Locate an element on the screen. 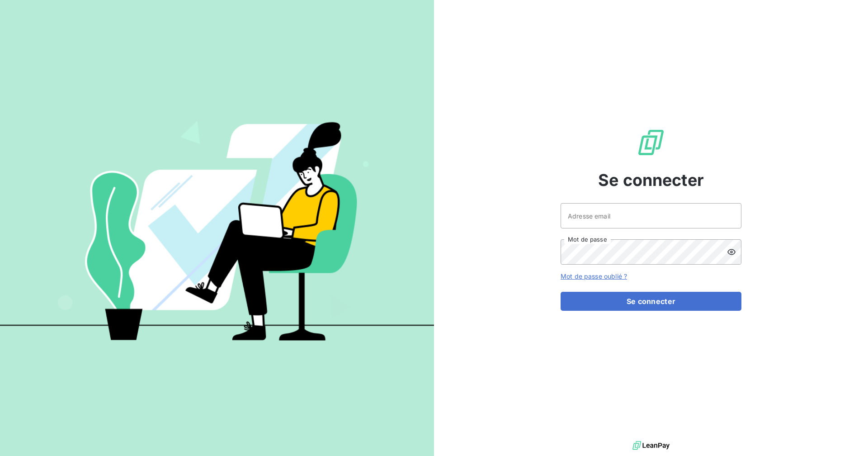 This screenshot has width=868, height=456. button: Se connecter is located at coordinates (651, 302).